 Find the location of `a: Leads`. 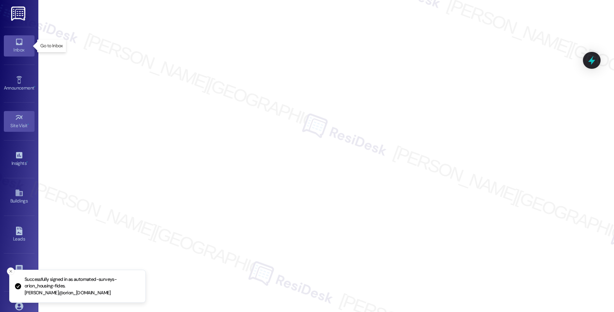

a: Leads is located at coordinates (19, 235).